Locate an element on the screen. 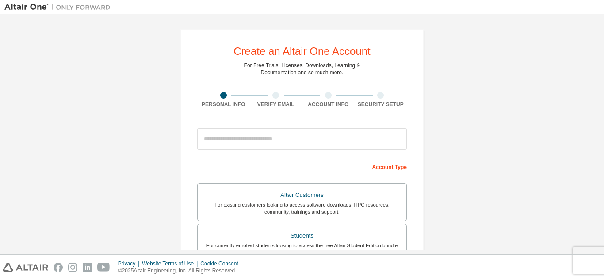  div: Students is located at coordinates (302, 236).